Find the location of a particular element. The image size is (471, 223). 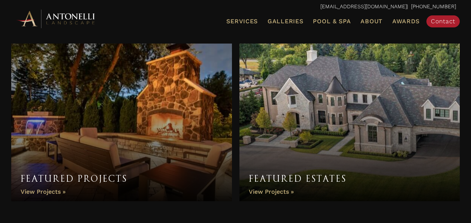

a: Galleries is located at coordinates (285, 21).